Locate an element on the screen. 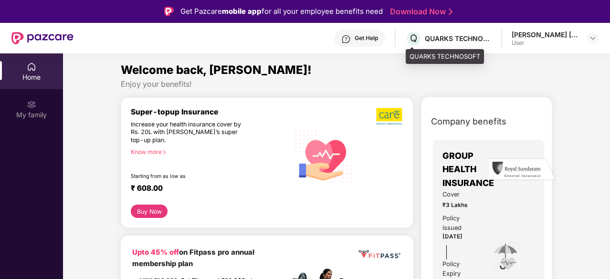 This screenshot has height=279, width=610. button: Buy Now is located at coordinates (149, 212).